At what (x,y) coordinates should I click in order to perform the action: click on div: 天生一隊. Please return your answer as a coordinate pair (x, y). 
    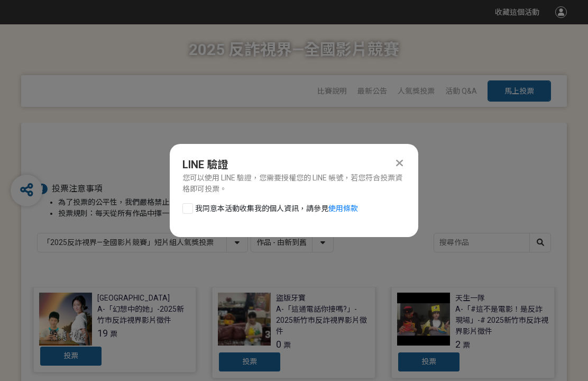
    Looking at the image, I should click on (470, 298).